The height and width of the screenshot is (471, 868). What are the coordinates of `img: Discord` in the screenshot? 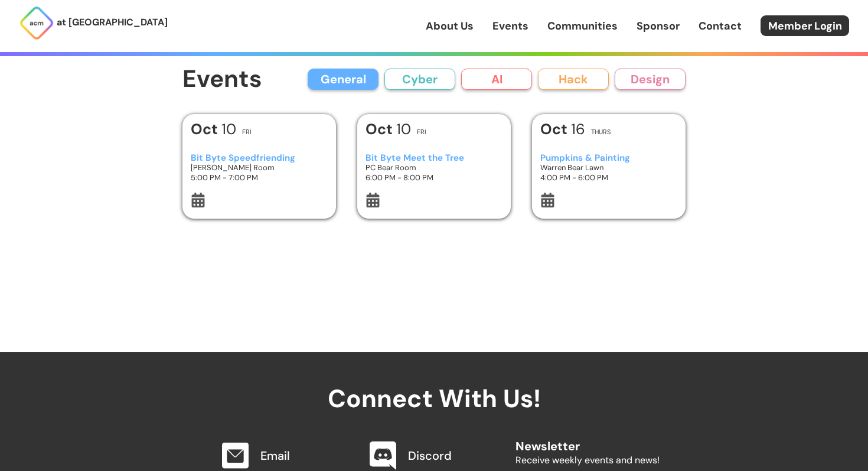 It's located at (383, 457).